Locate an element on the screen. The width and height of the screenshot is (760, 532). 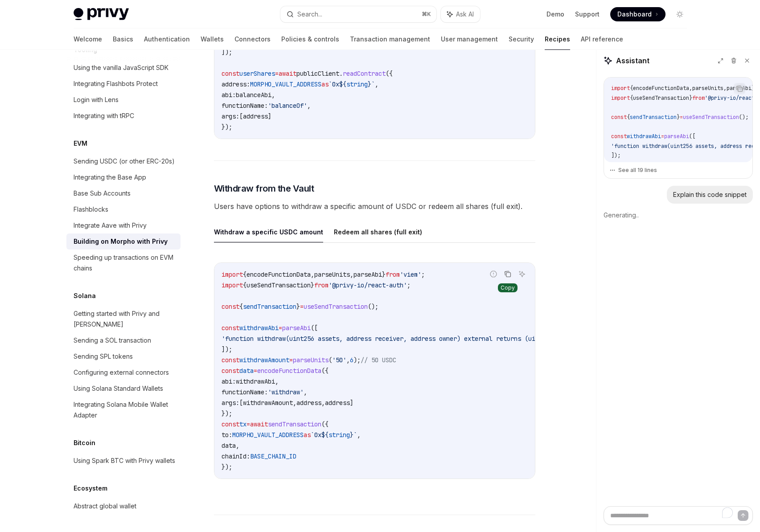
button: Send message is located at coordinates (743, 515).